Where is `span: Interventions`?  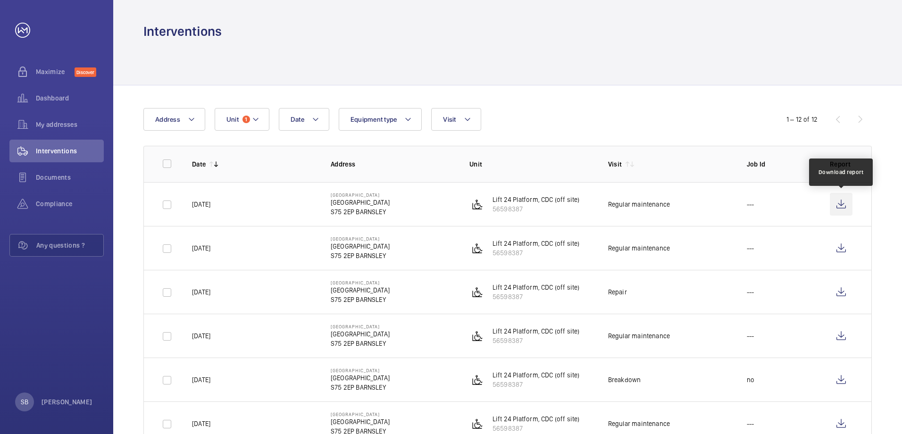 span: Interventions is located at coordinates (70, 151).